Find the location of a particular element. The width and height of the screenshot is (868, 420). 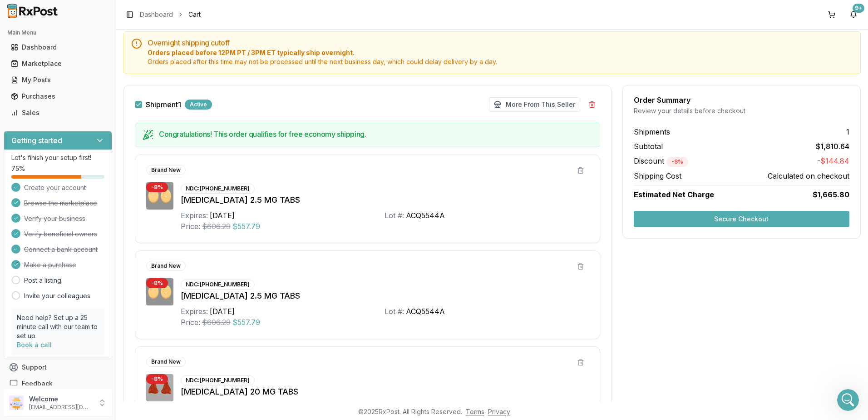

span: Verify beneficial owners is located at coordinates (61, 234).